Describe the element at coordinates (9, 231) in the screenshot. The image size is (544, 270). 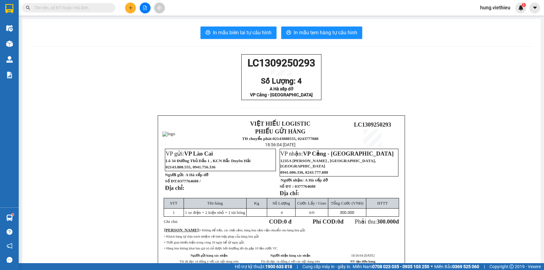
I see `span: question-circle` at that location.